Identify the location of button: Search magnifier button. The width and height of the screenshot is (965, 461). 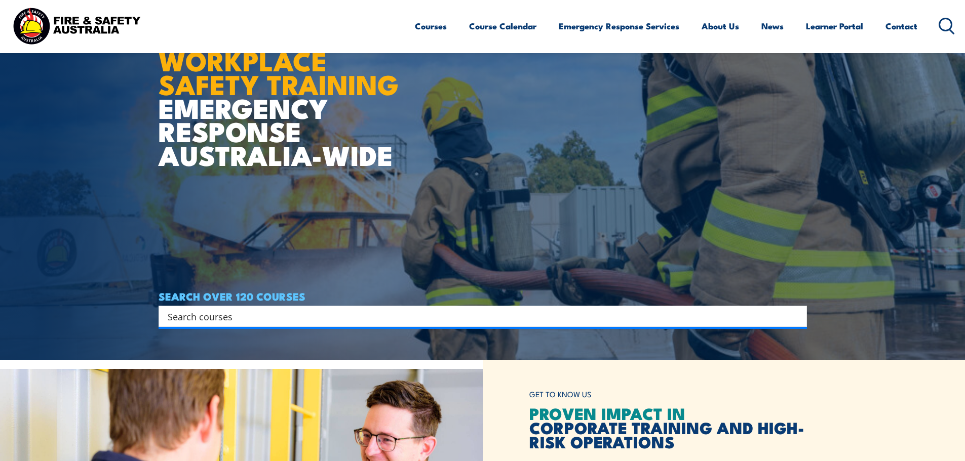
(796, 316).